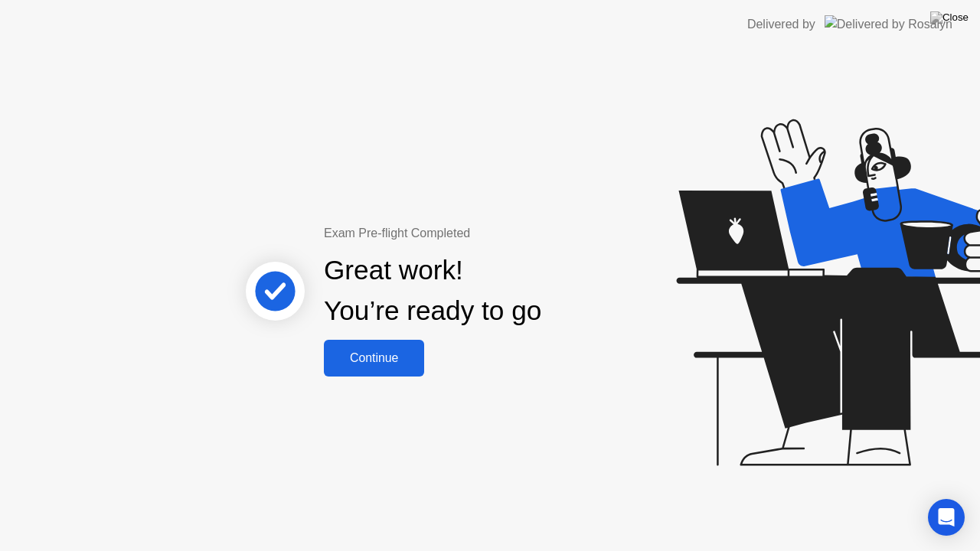 The image size is (980, 551). What do you see at coordinates (781, 25) in the screenshot?
I see `div: Delivered by` at bounding box center [781, 25].